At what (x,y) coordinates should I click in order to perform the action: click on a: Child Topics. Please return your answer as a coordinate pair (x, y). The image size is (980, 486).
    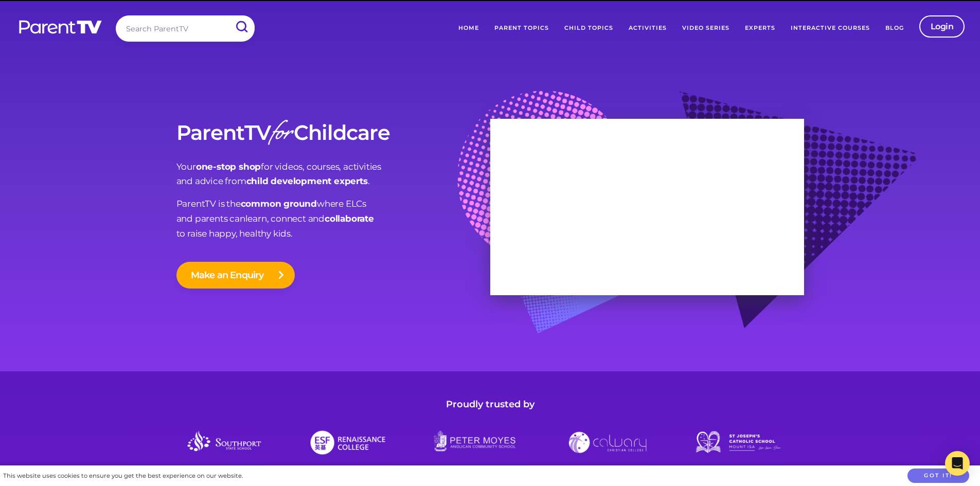
    Looking at the image, I should click on (589, 29).